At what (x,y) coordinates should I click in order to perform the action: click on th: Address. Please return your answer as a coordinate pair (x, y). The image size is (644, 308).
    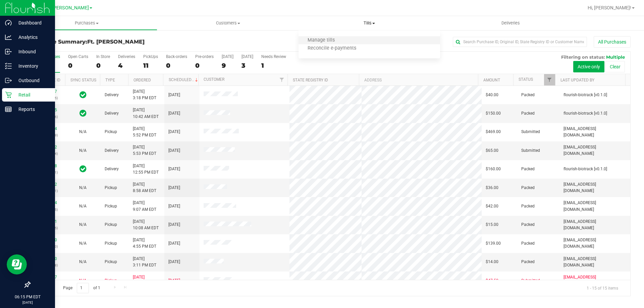
    Looking at the image, I should click on (418, 80).